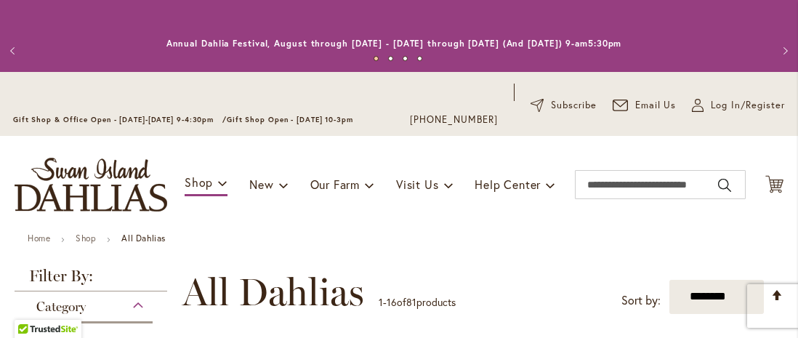 Image resolution: width=798 pixels, height=338 pixels. What do you see at coordinates (417, 302) in the screenshot?
I see `p: - of products` at bounding box center [417, 302].